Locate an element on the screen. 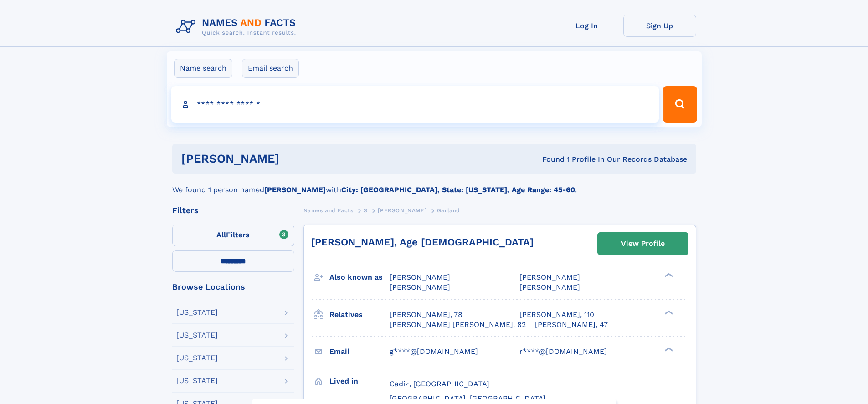 The height and width of the screenshot is (404, 868). div: Filters is located at coordinates (234, 210).